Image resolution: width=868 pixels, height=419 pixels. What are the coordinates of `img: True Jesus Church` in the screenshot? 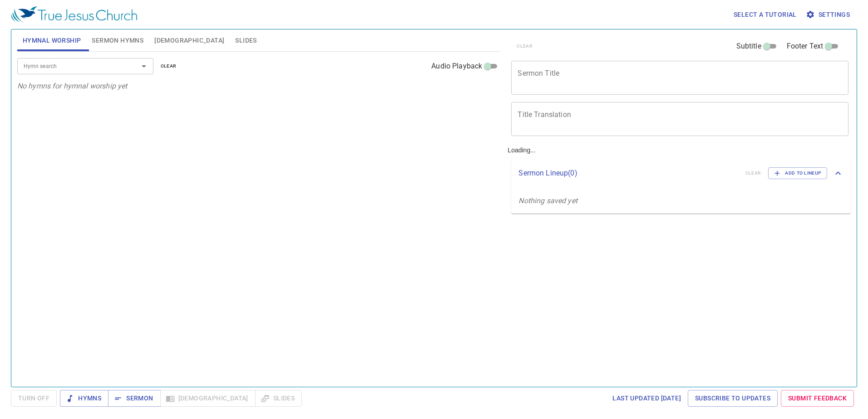 It's located at (74, 15).